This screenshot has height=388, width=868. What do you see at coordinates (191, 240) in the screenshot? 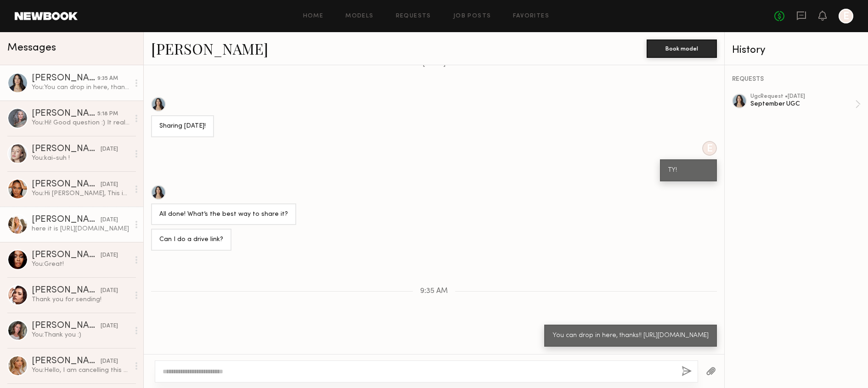
I see `div: Can I do a drive link?` at bounding box center [191, 240].